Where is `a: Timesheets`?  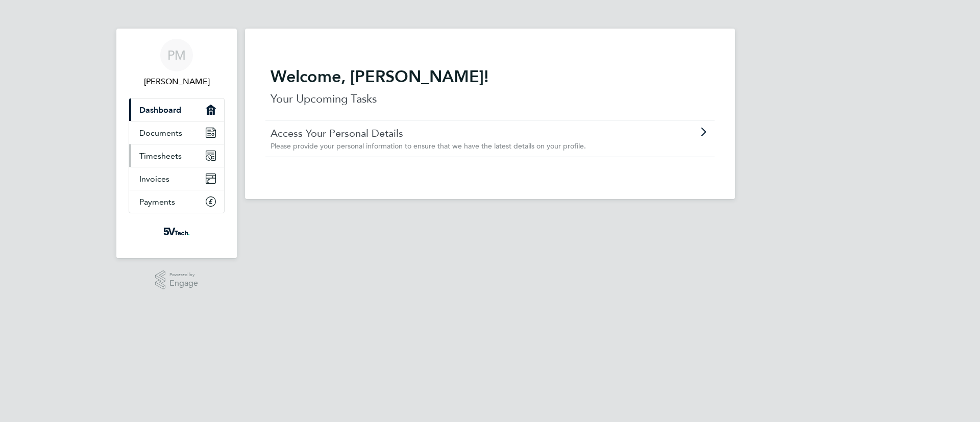 a: Timesheets is located at coordinates (177, 155).